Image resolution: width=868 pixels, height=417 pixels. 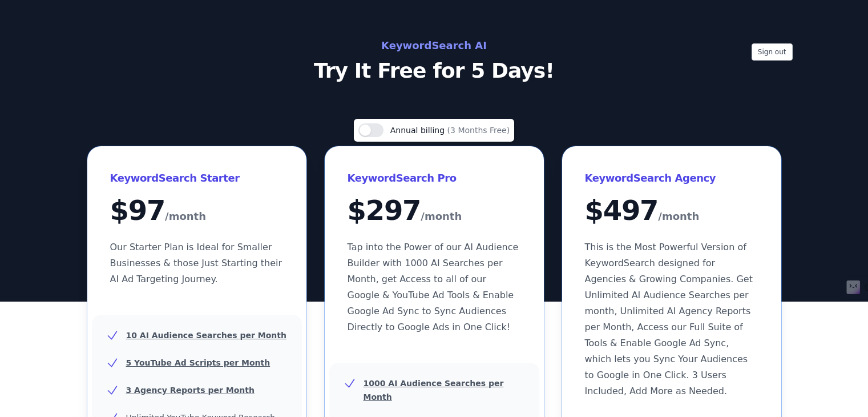 I want to click on span: Our Starter Plan is Ideal for Smaller Businesses & those Just Starting their AI Ad Targeting Jour..., so click(x=196, y=263).